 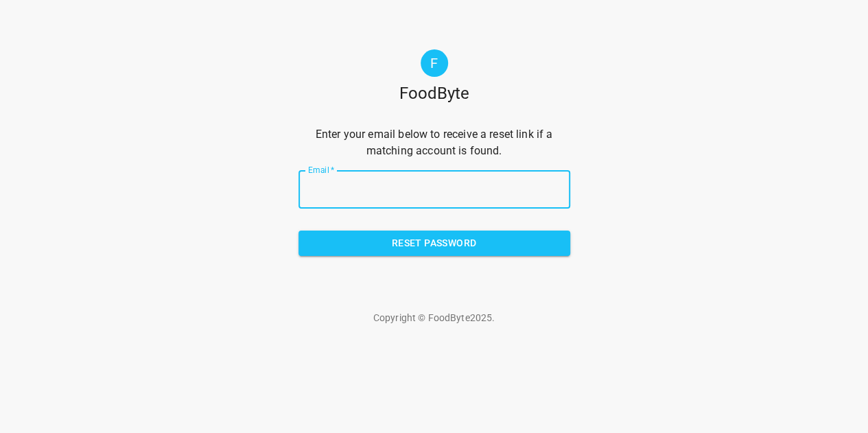 What do you see at coordinates (434, 243) in the screenshot?
I see `span: Reset Password` at bounding box center [434, 243].